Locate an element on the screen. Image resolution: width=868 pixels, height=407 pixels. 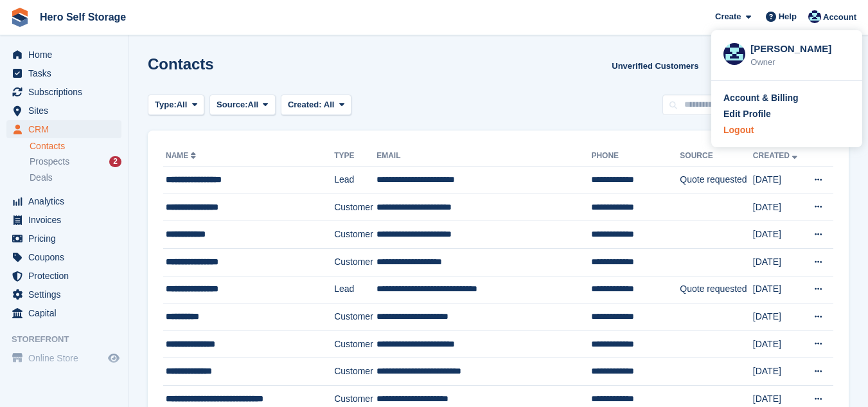
span: Capital is located at coordinates (67, 313).